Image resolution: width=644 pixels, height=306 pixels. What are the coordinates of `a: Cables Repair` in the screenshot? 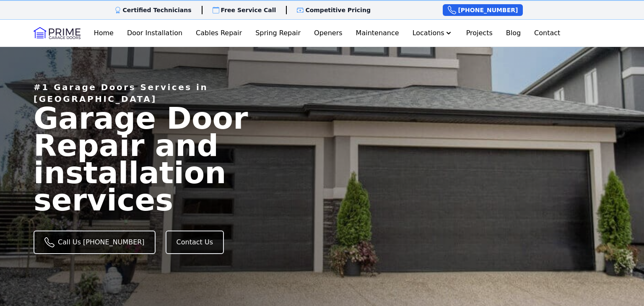 It's located at (219, 33).